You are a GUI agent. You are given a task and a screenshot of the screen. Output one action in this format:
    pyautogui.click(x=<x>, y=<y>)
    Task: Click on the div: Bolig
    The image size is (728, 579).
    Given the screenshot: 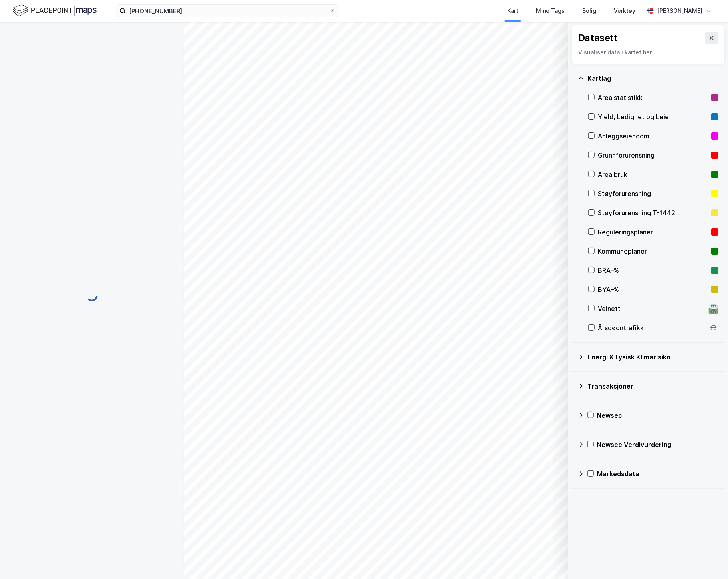 What is the action you would take?
    pyautogui.click(x=589, y=11)
    